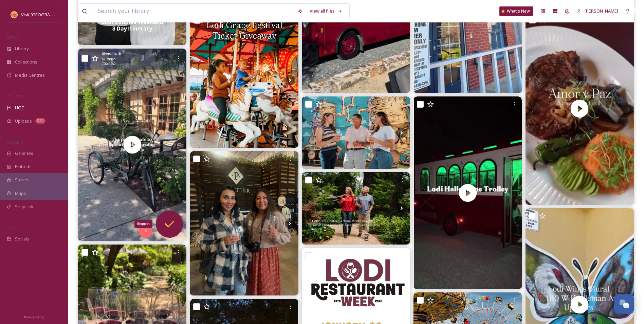 This screenshot has width=644, height=324. I want to click on span: Media Centres, so click(30, 75).